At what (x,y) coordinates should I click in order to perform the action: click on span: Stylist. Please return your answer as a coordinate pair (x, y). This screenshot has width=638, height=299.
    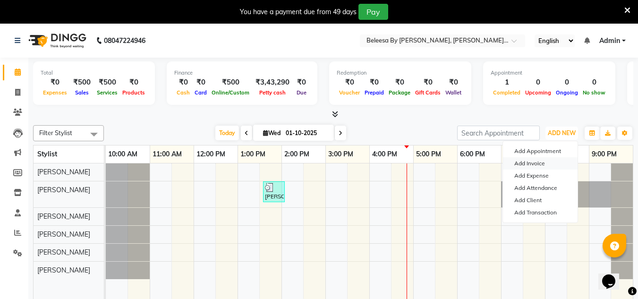
    Looking at the image, I should click on (47, 154).